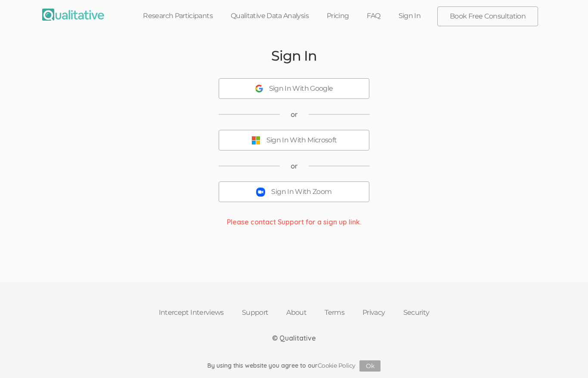 The width and height of the screenshot is (588, 378). What do you see at coordinates (73, 15) in the screenshot?
I see `img: Qualitative` at bounding box center [73, 15].